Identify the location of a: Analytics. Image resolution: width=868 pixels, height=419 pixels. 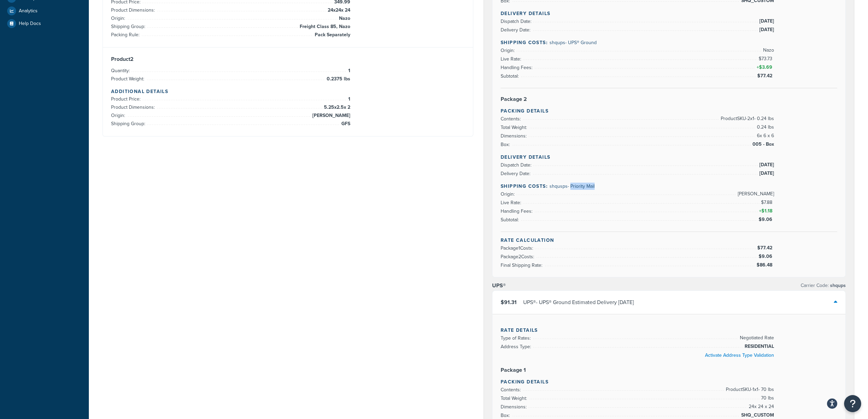
(45, 11).